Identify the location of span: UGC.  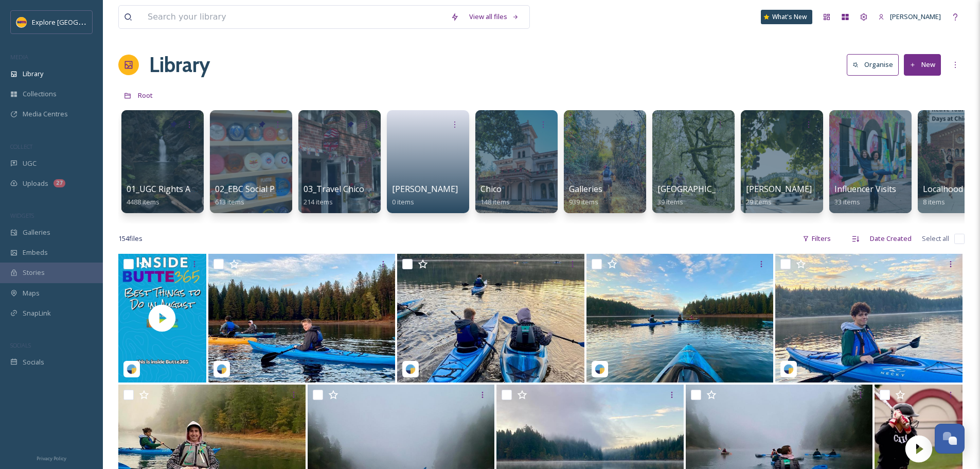
(29, 163).